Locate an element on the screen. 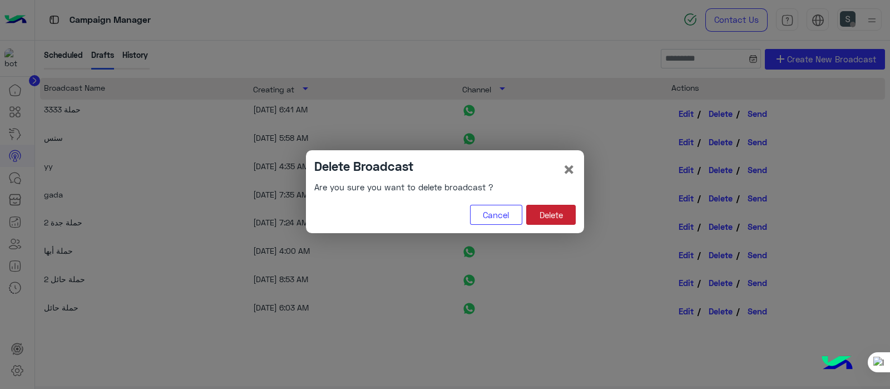  img: hulul-logo.png is located at coordinates (838, 364).